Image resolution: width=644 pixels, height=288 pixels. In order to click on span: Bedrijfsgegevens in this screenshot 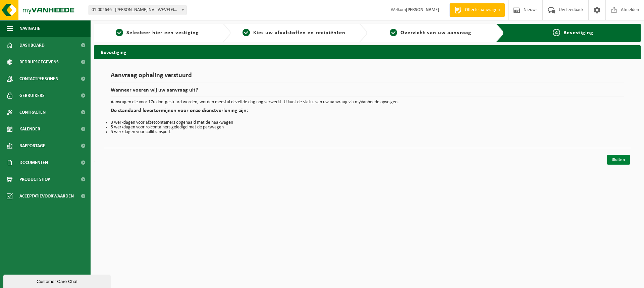, I will do `click(39, 62)`.